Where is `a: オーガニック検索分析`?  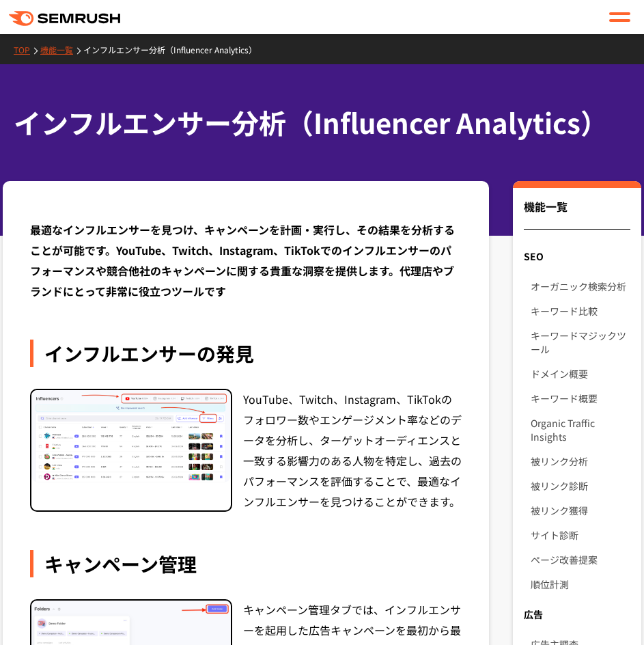
a: オーガニック検索分析 is located at coordinates (580, 286).